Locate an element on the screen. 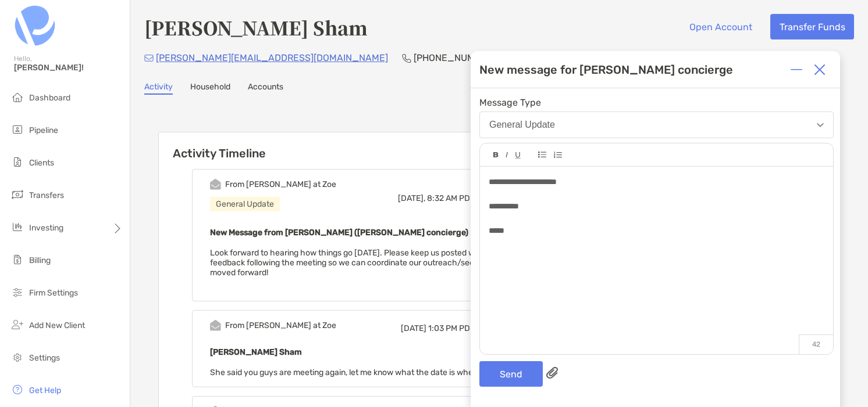  p: 40 is located at coordinates (538, 57).